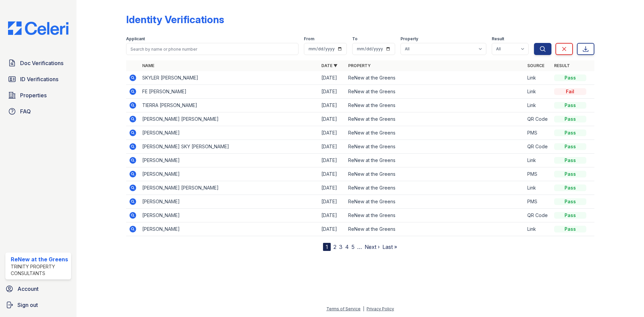 The image size is (644, 317). What do you see at coordinates (39, 270) in the screenshot?
I see `div: Trinity Property Consultants` at bounding box center [39, 270].